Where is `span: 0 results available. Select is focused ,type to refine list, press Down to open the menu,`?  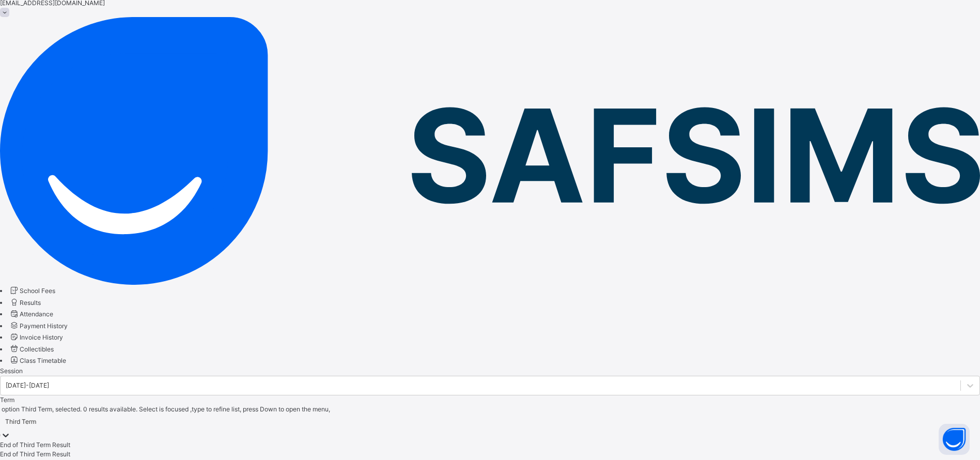
span: 0 results available. Select is focused ,type to refine list, press Down to open the menu, is located at coordinates (205, 409).